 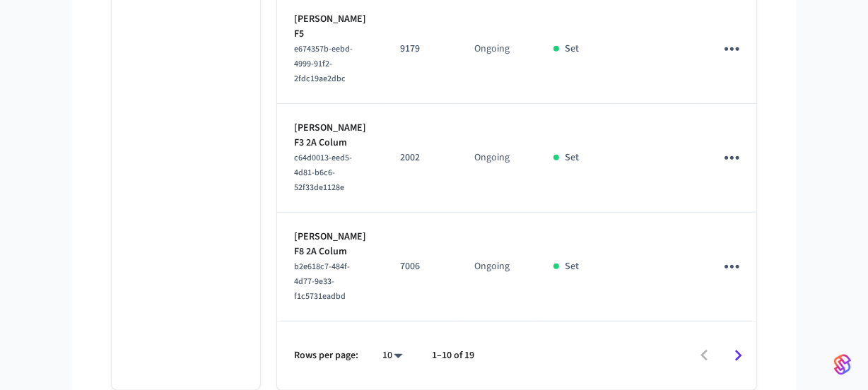 What do you see at coordinates (323, 63) in the screenshot?
I see `span: e674357b-eebd-4999-91f2-2fdc19ae2dbc` at bounding box center [323, 63].